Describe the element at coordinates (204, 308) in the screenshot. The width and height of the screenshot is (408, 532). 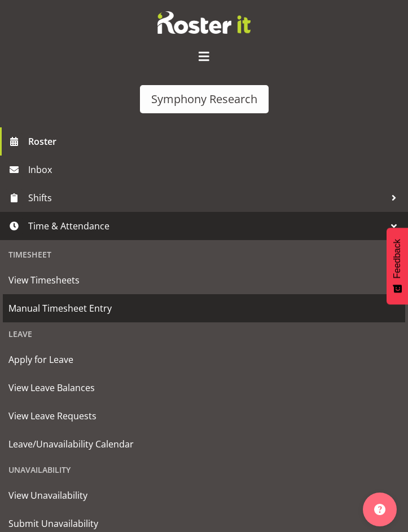
I see `span: Manual Timesheet Entry` at that location.